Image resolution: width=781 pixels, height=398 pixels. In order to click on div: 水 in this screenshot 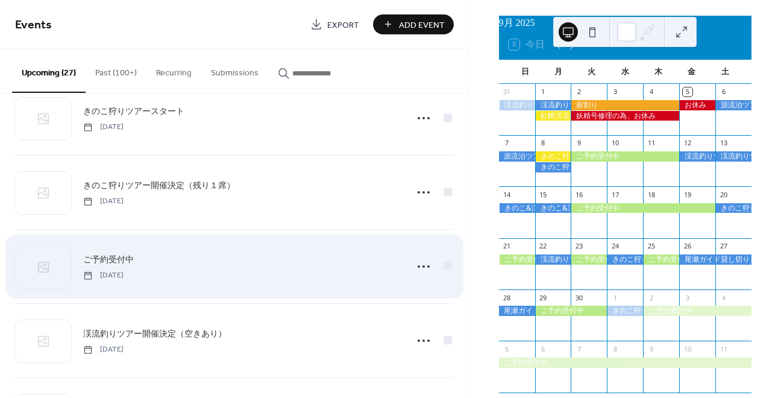, I will do `click(625, 72)`.